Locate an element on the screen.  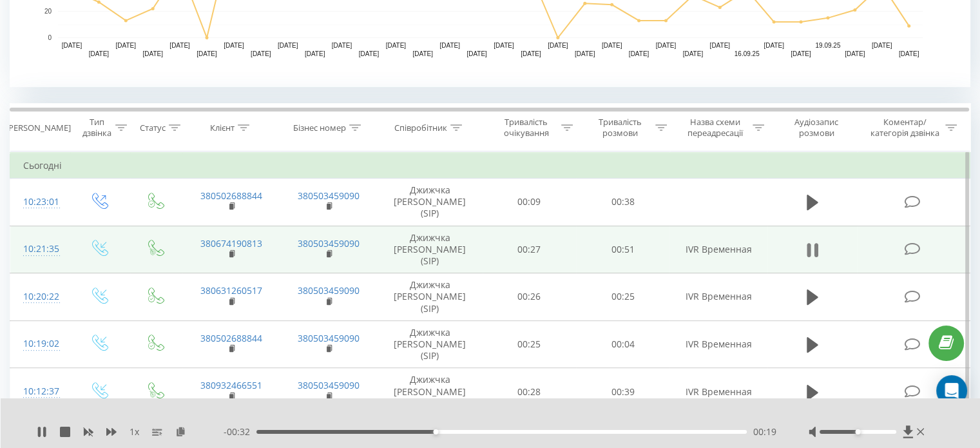
text: 16.09.25 is located at coordinates (747, 53).